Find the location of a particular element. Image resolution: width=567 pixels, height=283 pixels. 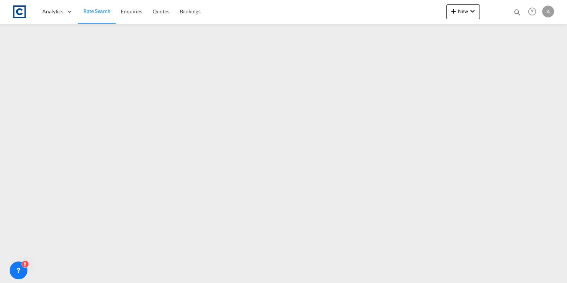

div: icon-magnify is located at coordinates (517, 14).